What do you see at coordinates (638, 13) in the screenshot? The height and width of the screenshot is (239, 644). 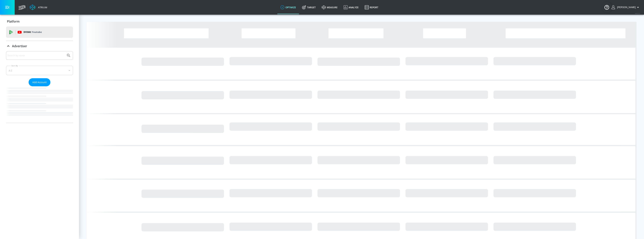 I see `span: v 4.22.2` at bounding box center [638, 13].